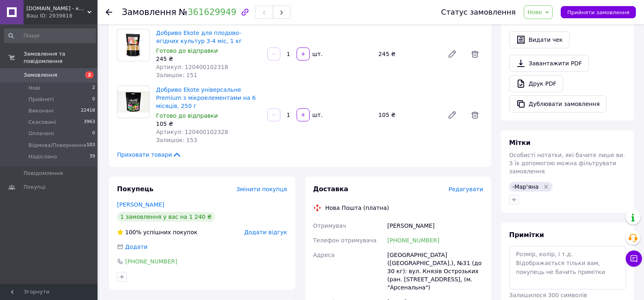 This screenshot has width=644, height=300. I want to click on span: 39, so click(92, 157).